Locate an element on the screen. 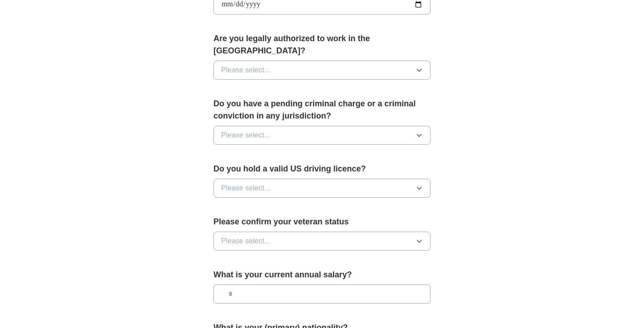  label: Do you have a pending criminal charge or a criminal conviction in any jurisdiction? is located at coordinates (322, 110).